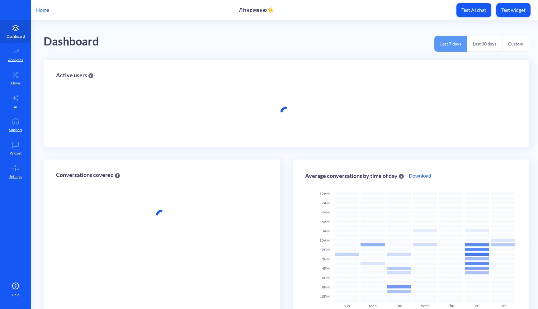 This screenshot has width=538, height=309. Describe the element at coordinates (450, 44) in the screenshot. I see `button: Last 7 days` at that location.